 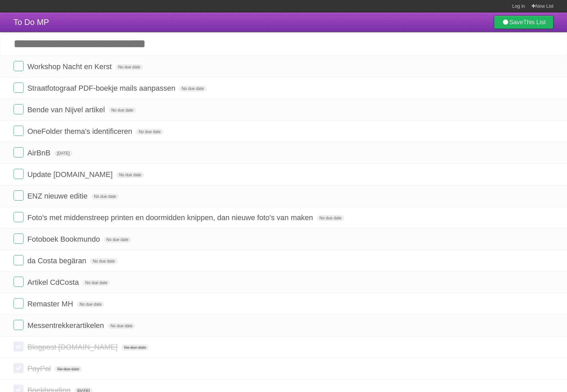 What do you see at coordinates (40, 368) in the screenshot?
I see `span: PayPal` at bounding box center [40, 368].